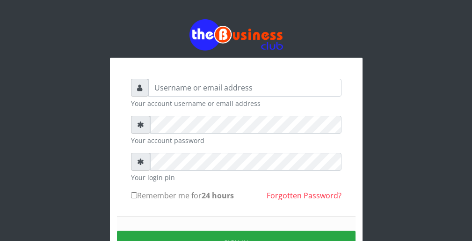  Describe the element at coordinates (236, 177) in the screenshot. I see `small: Your login pin` at that location.